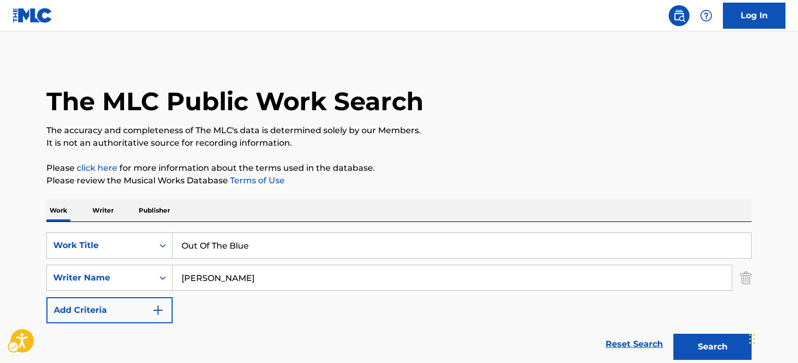  What do you see at coordinates (235, 101) in the screenshot?
I see `h1: The MLC Public Work Search` at bounding box center [235, 101].